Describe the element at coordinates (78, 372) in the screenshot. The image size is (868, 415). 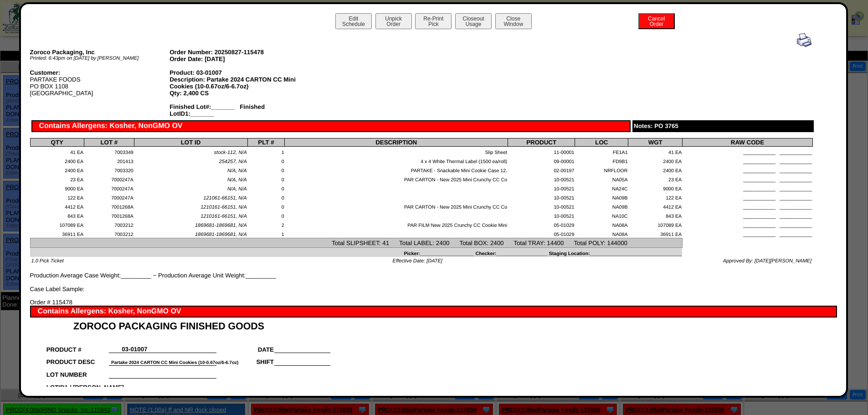
I see `td: LOT NUMBER` at that location.